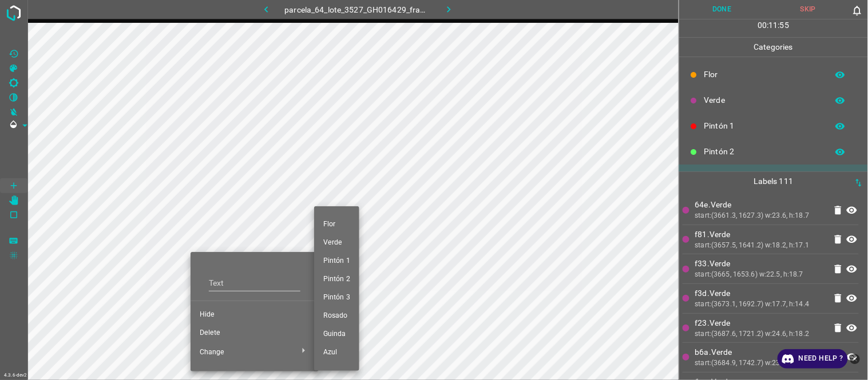 Image resolution: width=868 pixels, height=380 pixels. Describe the element at coordinates (336, 353) in the screenshot. I see `span: Azul` at that location.